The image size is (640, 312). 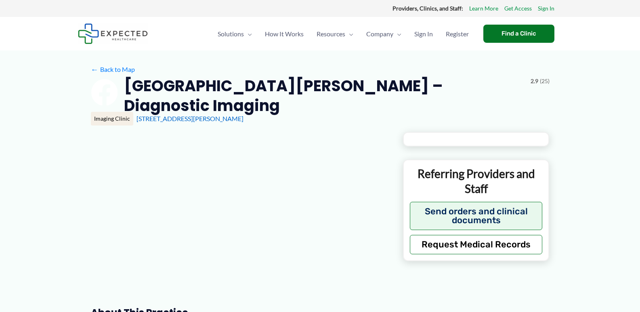 What do you see at coordinates (545, 81) in the screenshot?
I see `span: (25)` at bounding box center [545, 81].